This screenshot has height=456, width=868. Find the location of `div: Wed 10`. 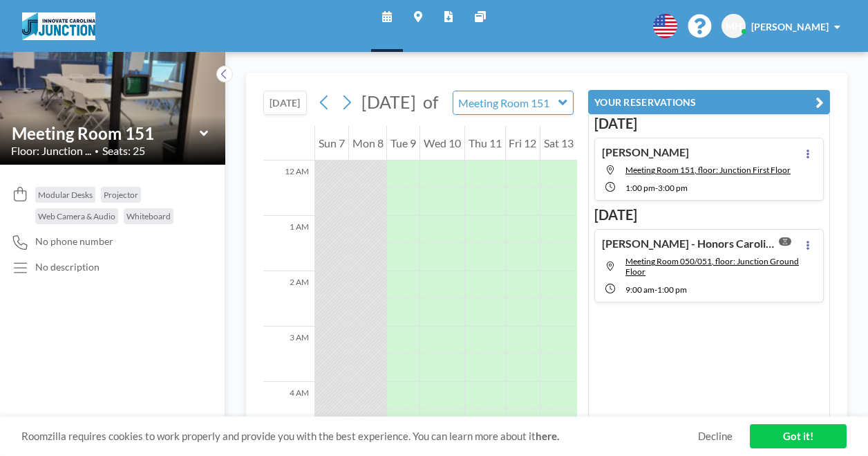

div: Wed 10 is located at coordinates (443, 143).